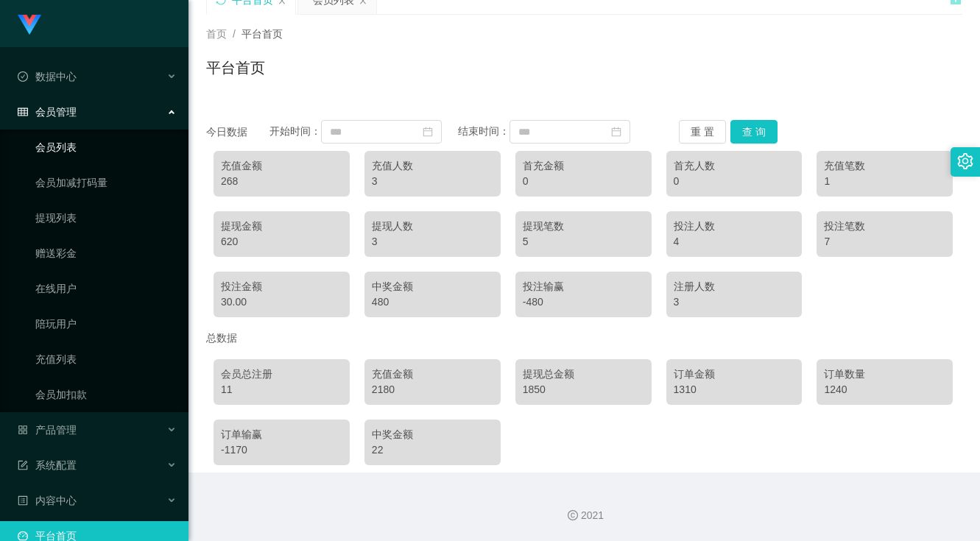  What do you see at coordinates (734, 226) in the screenshot?
I see `div: 投注人数` at bounding box center [734, 226].